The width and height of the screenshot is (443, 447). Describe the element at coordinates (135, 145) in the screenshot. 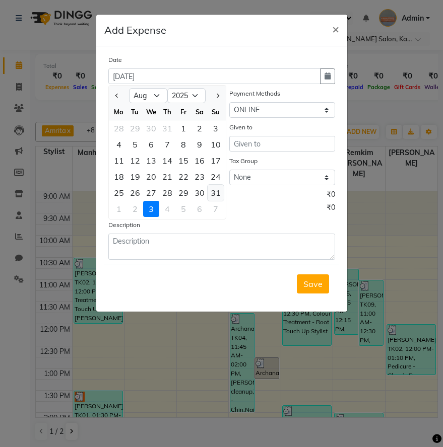

I see `div: 5` at that location.